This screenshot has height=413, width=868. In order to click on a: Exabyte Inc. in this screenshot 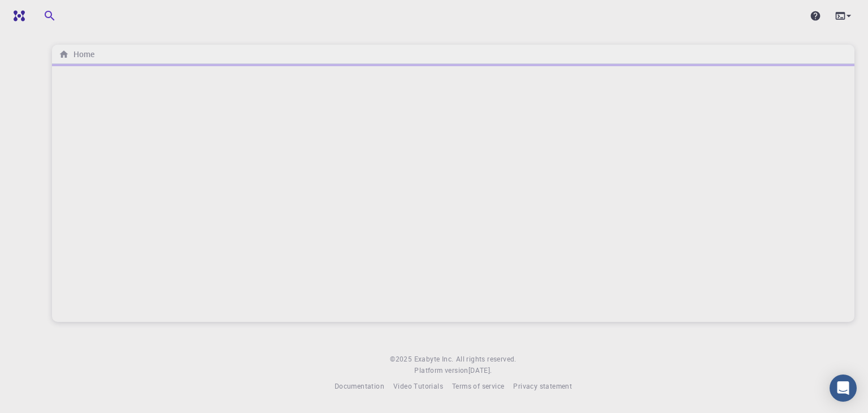, I will do `click(434, 359)`.